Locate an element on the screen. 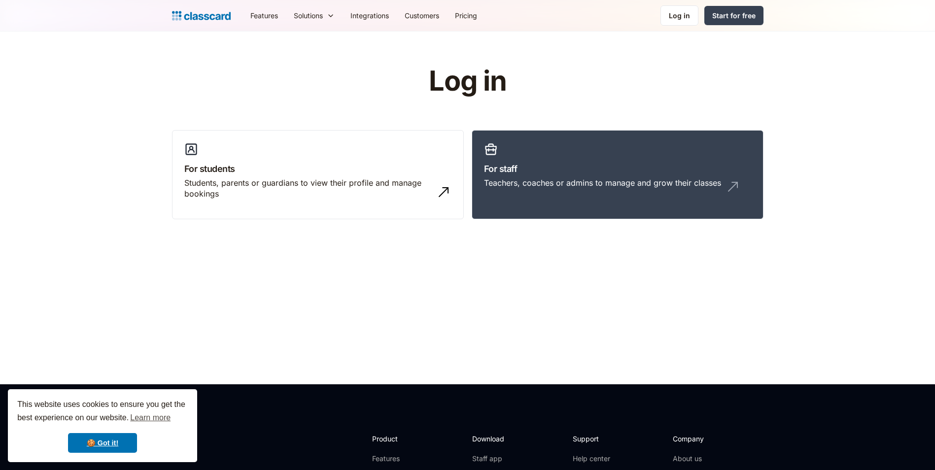  a: home is located at coordinates (201, 16).